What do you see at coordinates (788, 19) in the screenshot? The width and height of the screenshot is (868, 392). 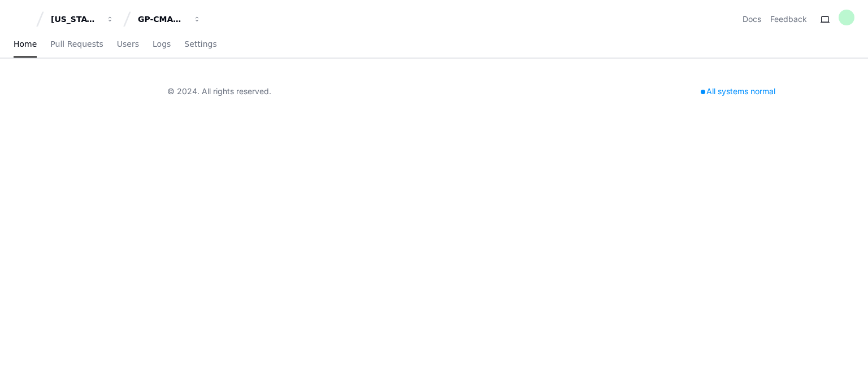 I see `button: Feedback` at bounding box center [788, 19].